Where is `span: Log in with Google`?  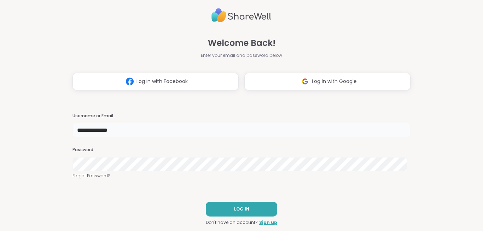
span: Log in with Google is located at coordinates (334, 81).